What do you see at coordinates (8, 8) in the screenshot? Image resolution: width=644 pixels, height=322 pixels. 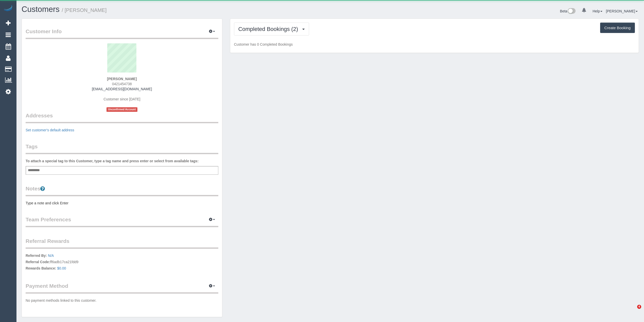 I see `img: Automaid Logo` at bounding box center [8, 8].